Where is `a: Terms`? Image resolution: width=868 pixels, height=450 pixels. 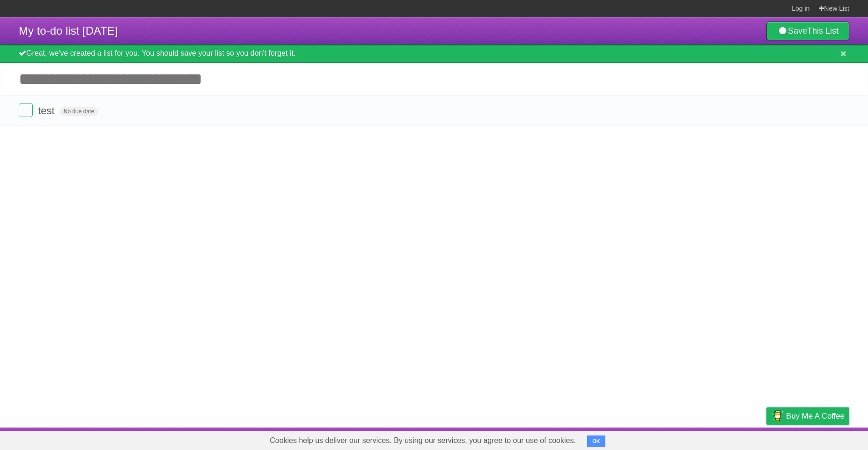 a: Terms is located at coordinates (732, 439).